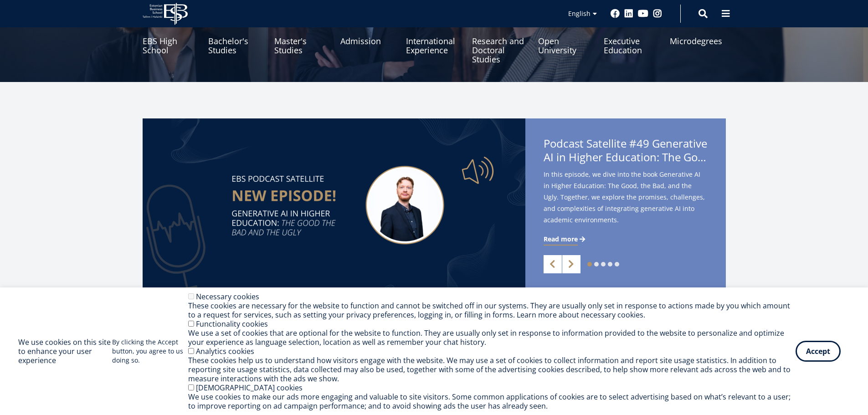 This screenshot has height=415, width=868. Describe the element at coordinates (697, 41) in the screenshot. I see `a: Microdegrees` at that location.